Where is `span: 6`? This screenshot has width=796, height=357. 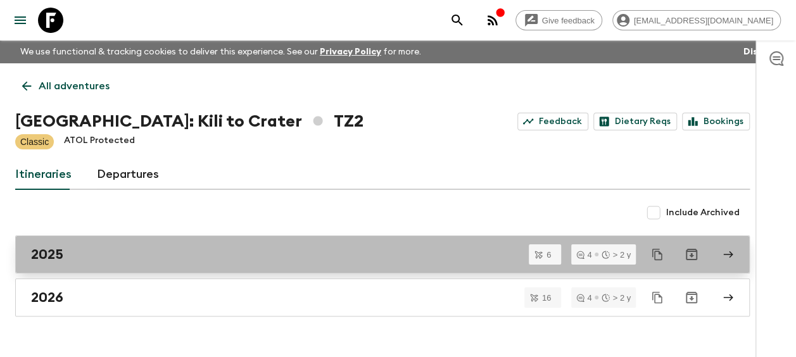
span: 6 is located at coordinates (548, 255).